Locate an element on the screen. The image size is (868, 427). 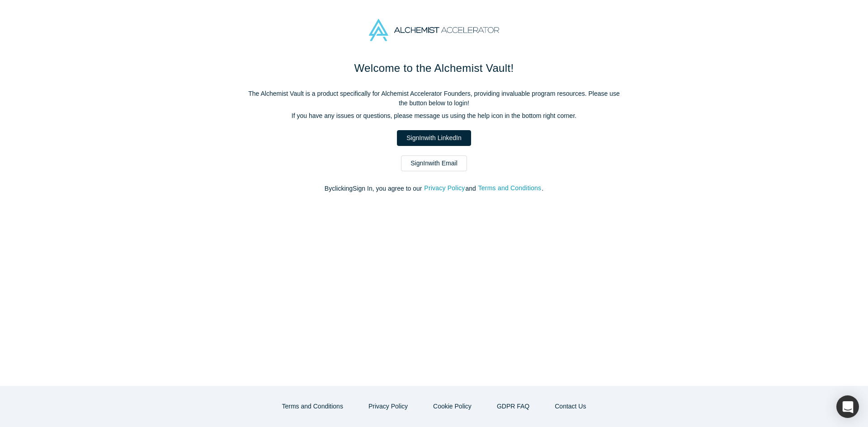
a: GDPR FAQ is located at coordinates (513, 406).